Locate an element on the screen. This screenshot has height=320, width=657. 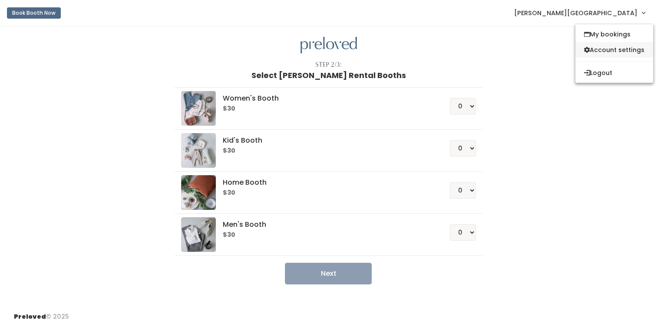
h5: Home Booth is located at coordinates (326, 183).